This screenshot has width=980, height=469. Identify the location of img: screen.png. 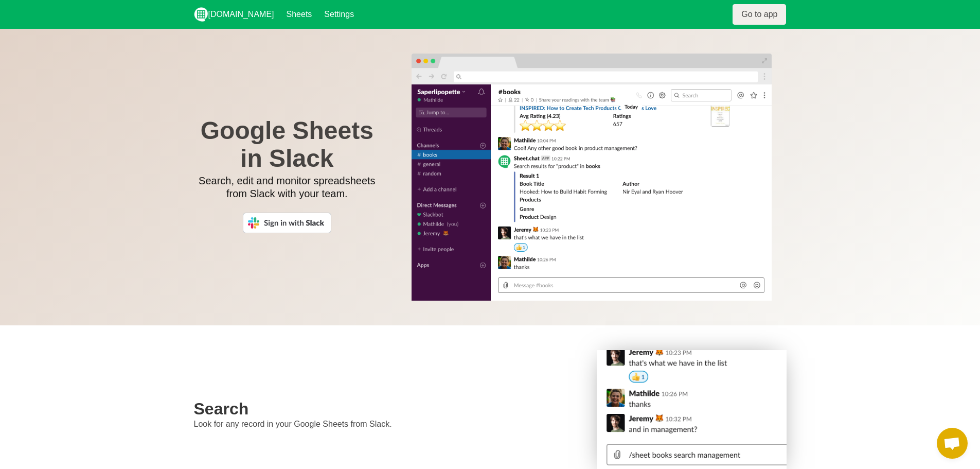
(591, 192).